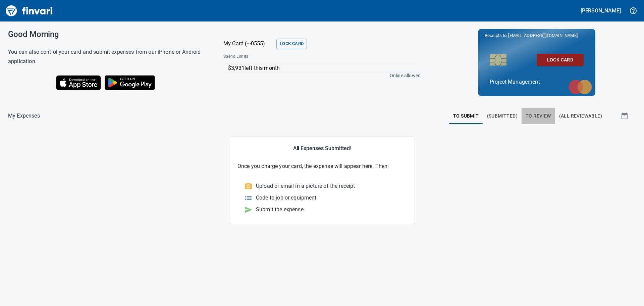  Describe the element at coordinates (29, 11) in the screenshot. I see `a: Finvari` at that location.